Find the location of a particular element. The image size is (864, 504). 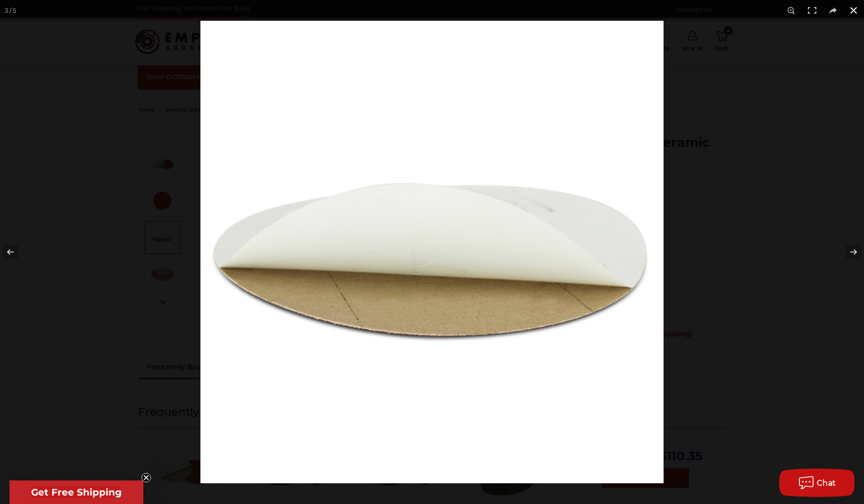

img: Peel_and_Stick_Sanding_Disc__61942.1598380076.jpg is located at coordinates (432, 252).